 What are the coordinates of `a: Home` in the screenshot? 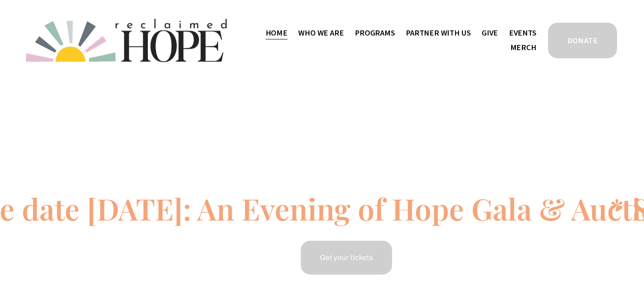 It's located at (276, 33).